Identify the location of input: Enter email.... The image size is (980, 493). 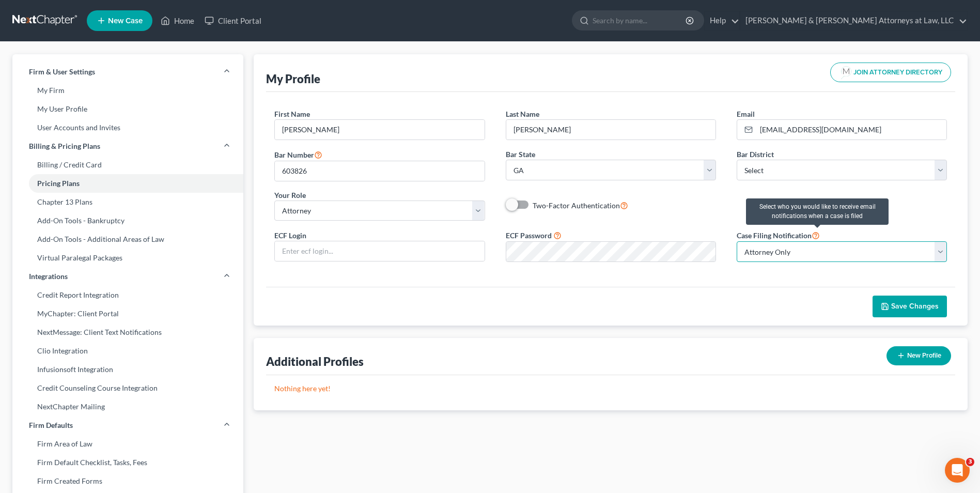
(852, 130).